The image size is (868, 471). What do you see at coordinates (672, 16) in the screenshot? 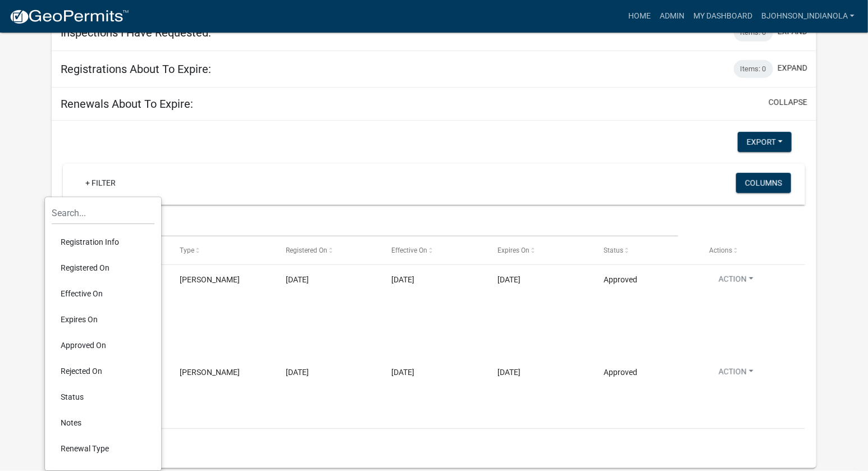
I see `a: Admin` at bounding box center [672, 16].